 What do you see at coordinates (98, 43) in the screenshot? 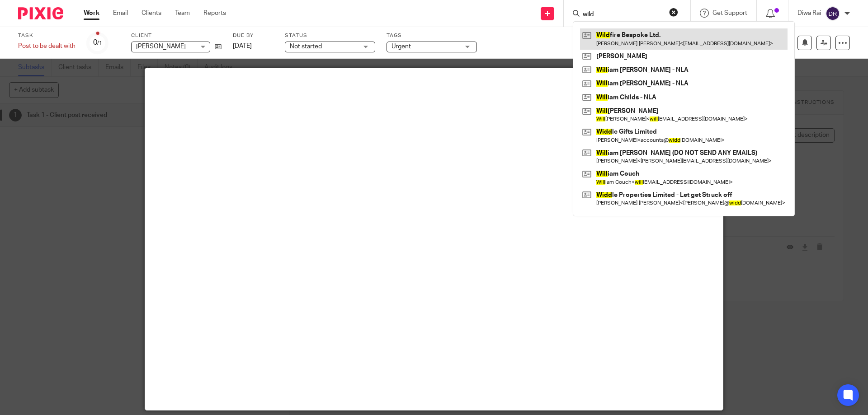
I see `div: 0` at bounding box center [98, 43].